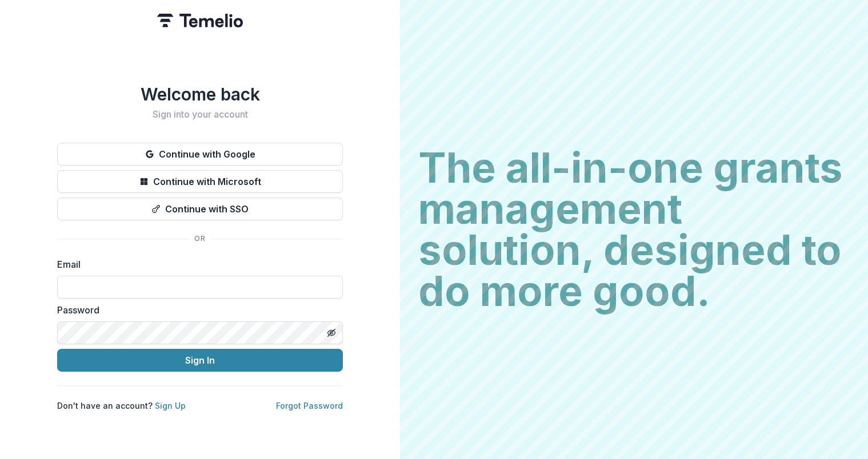  Describe the element at coordinates (332, 333) in the screenshot. I see `button: Toggle password visibility` at that location.